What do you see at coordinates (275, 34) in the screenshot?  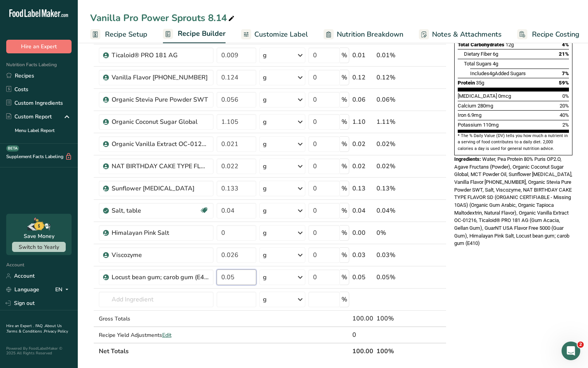 I see `a: Customize Label` at bounding box center [275, 34].